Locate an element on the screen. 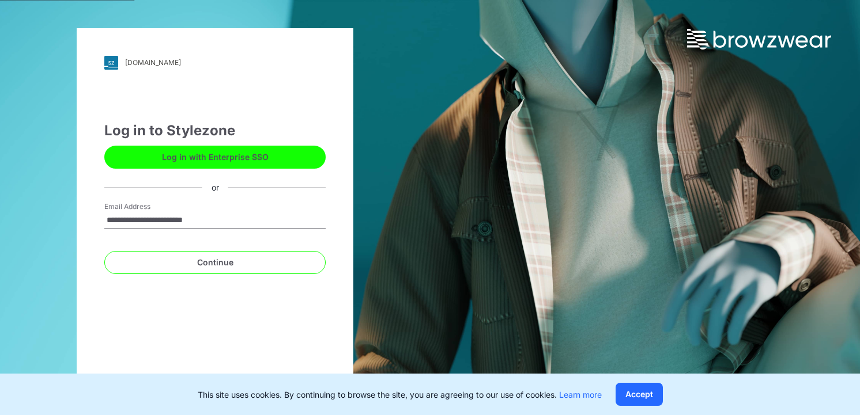 The width and height of the screenshot is (860, 415). button: Continue is located at coordinates (215, 263).